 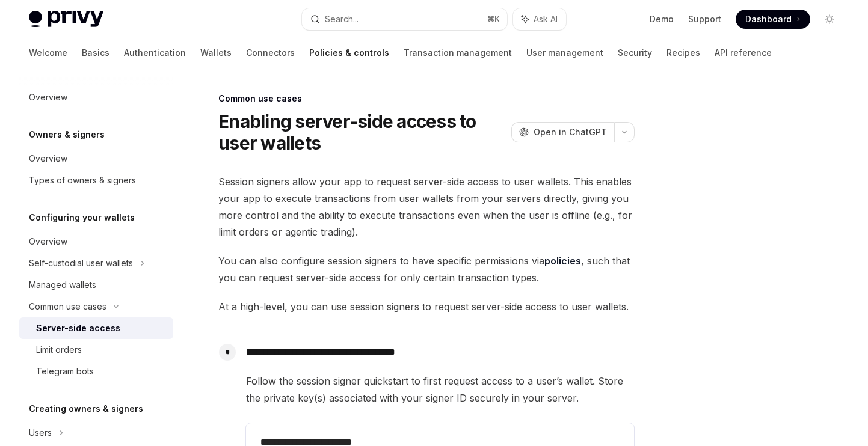 What do you see at coordinates (59, 349) in the screenshot?
I see `div: Limit orders` at bounding box center [59, 349].